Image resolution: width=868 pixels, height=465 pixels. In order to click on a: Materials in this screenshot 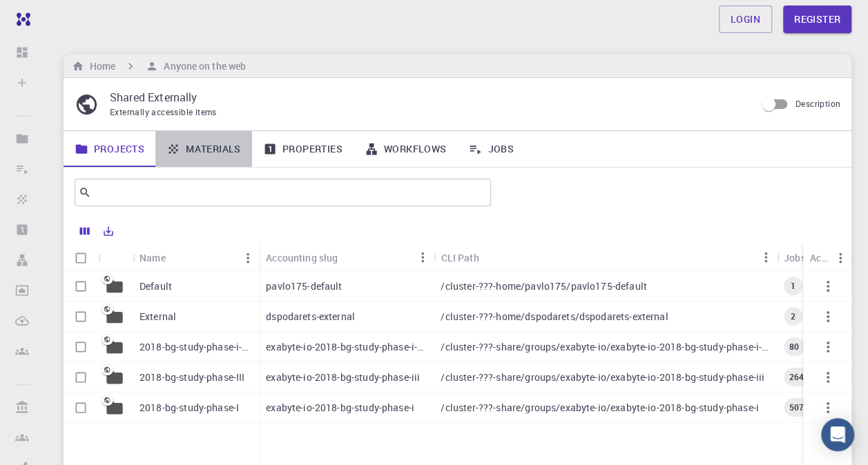, I will do `click(204, 150)`.